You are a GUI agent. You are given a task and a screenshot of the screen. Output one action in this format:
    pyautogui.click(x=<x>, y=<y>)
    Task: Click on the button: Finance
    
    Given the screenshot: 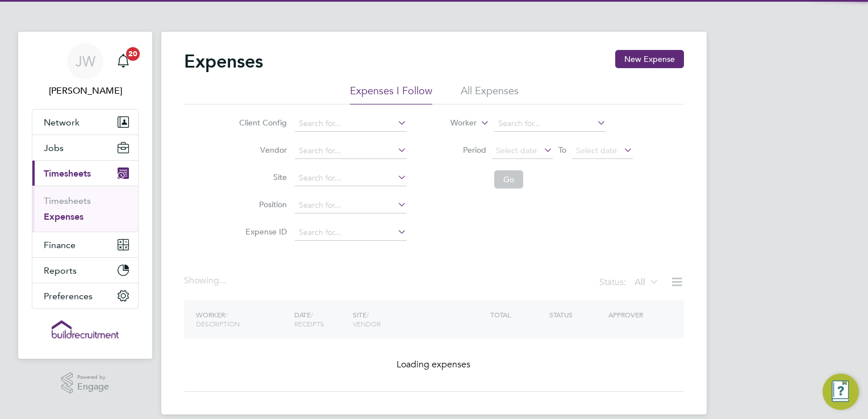 What is the action you would take?
    pyautogui.click(x=85, y=245)
    